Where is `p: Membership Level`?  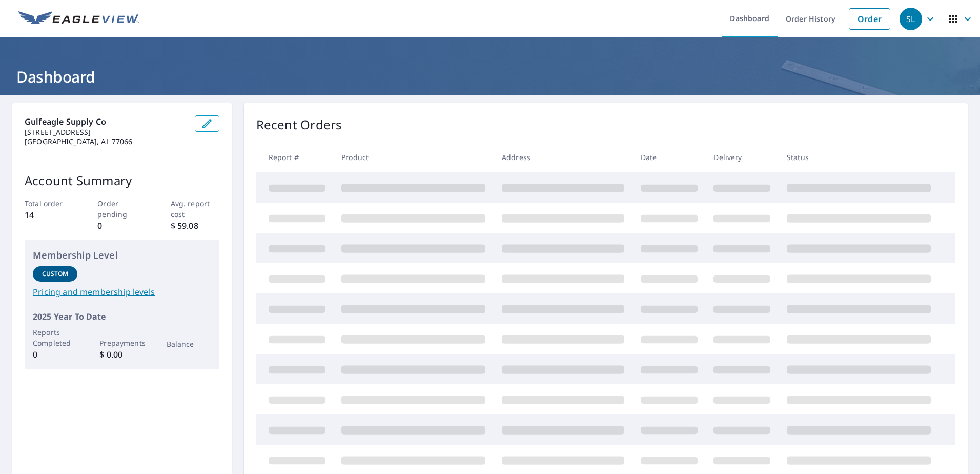 p: Membership Level is located at coordinates (122, 255).